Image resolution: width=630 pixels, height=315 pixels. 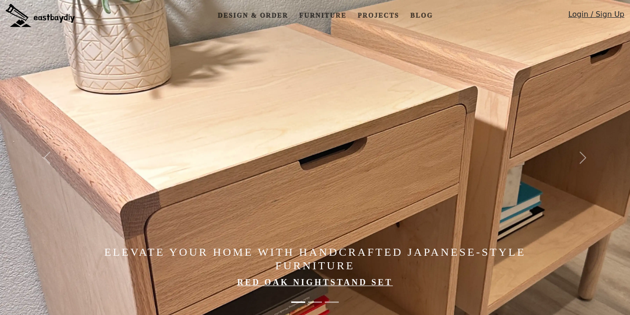 What do you see at coordinates (315, 282) in the screenshot?
I see `a: Red Oak Nightstand Set` at bounding box center [315, 282].